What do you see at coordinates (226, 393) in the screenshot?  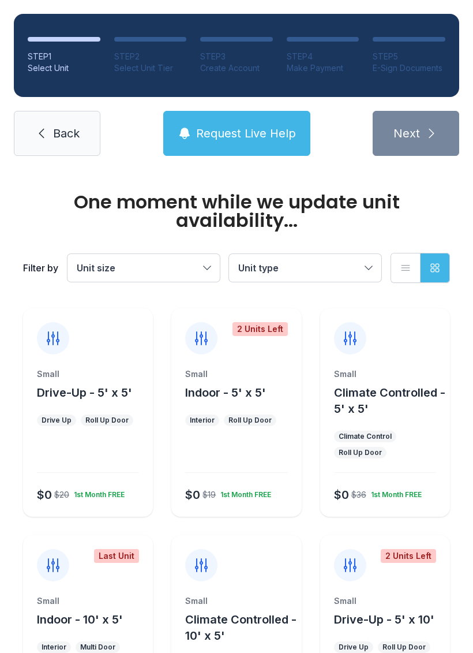 I see `button: Indoor - 5' x 5'` at bounding box center [226, 393].